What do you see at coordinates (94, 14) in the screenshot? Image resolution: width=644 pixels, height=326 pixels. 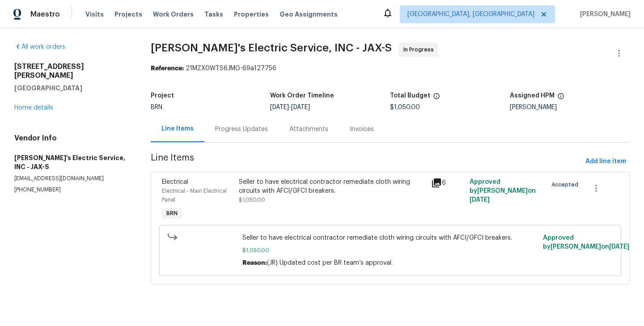 I see `span: Visits` at bounding box center [94, 14].